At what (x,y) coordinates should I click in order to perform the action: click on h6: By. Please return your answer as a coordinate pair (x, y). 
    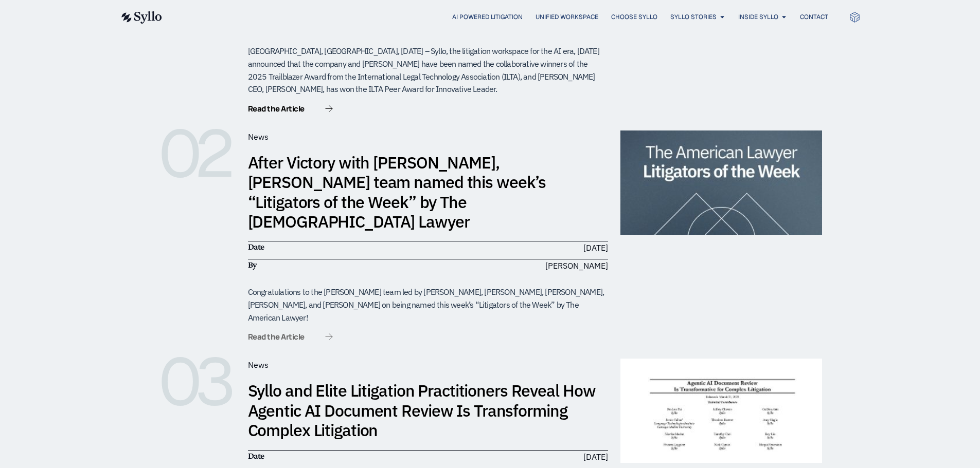
    Looking at the image, I should click on (335, 266).